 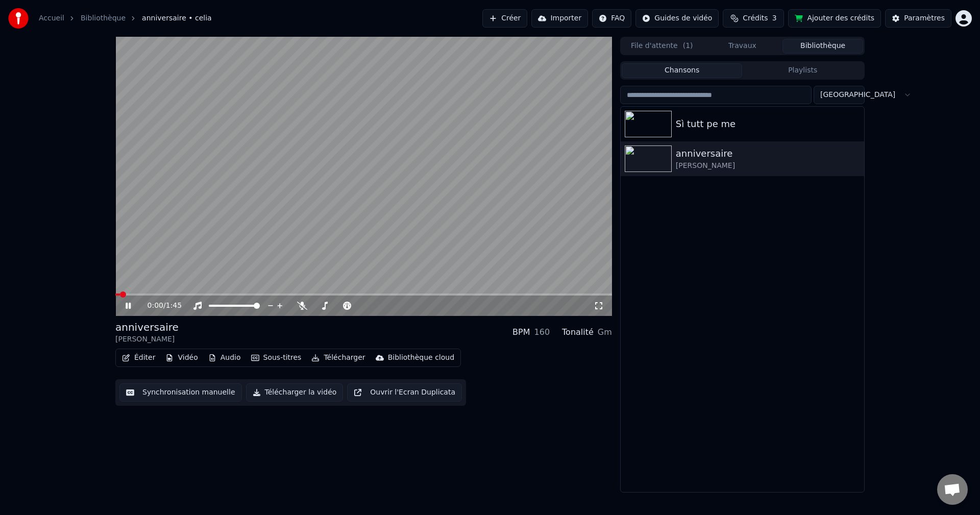 What do you see at coordinates (224, 358) in the screenshot?
I see `button: Audio` at bounding box center [224, 358].